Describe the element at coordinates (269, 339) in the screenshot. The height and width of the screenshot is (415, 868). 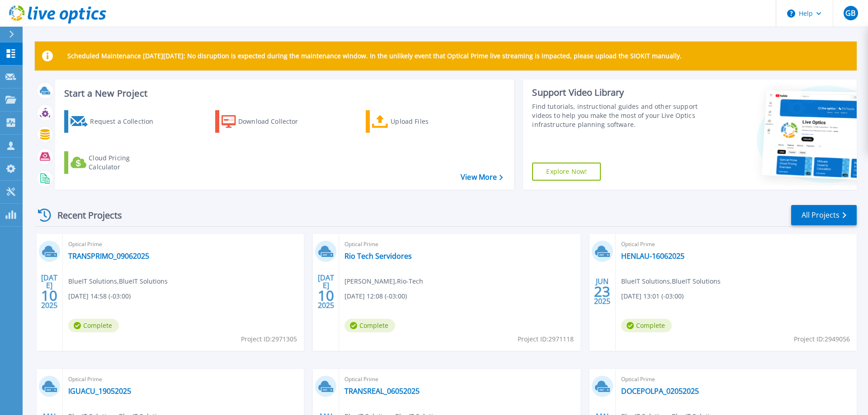
I see `span: Project ID: 2971305` at that location.